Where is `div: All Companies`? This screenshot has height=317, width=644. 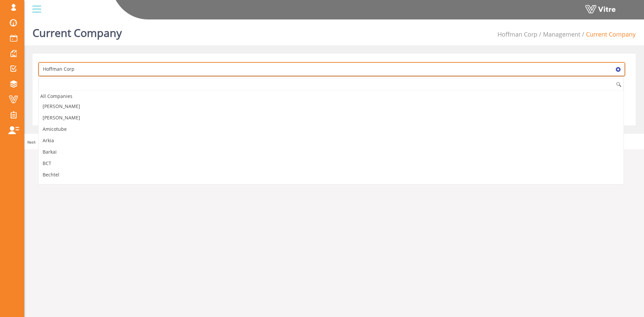
div: All Companies is located at coordinates (331, 96).